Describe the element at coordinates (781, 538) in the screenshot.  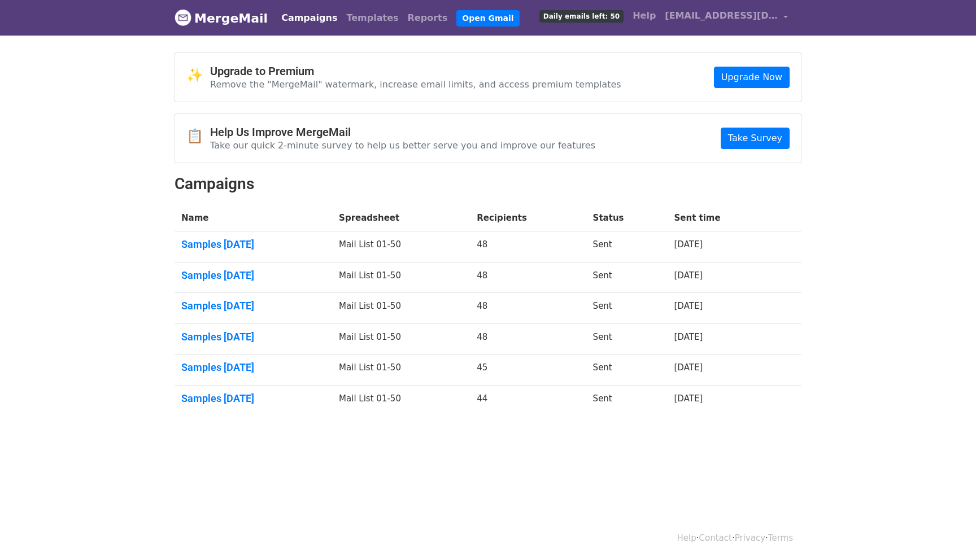
I see `a: Terms` at that location.